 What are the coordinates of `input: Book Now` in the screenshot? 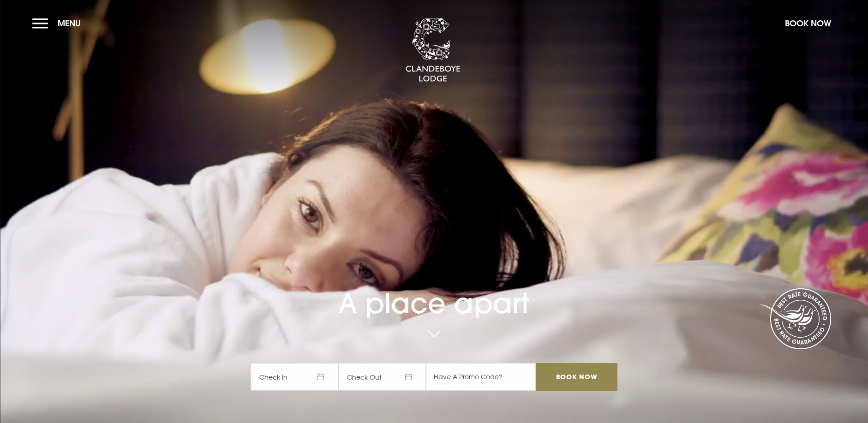 It's located at (576, 378).